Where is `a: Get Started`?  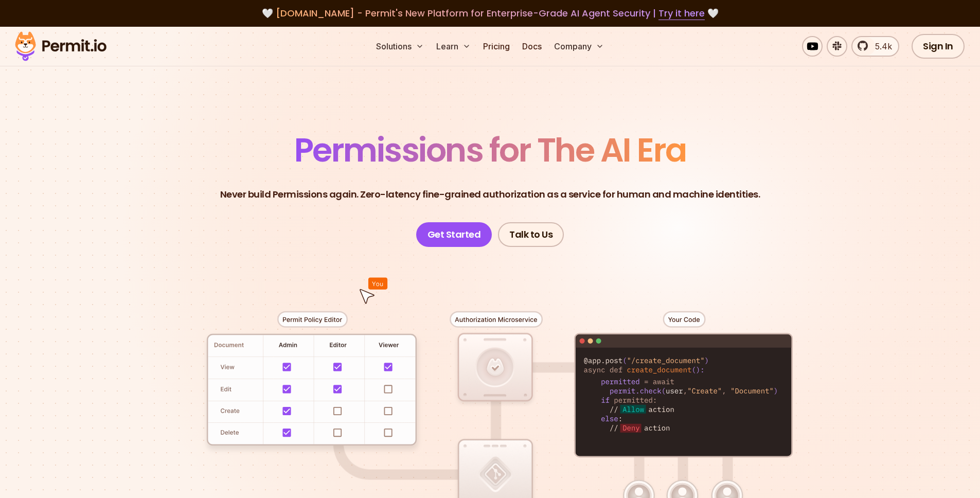 a: Get Started is located at coordinates (454, 234).